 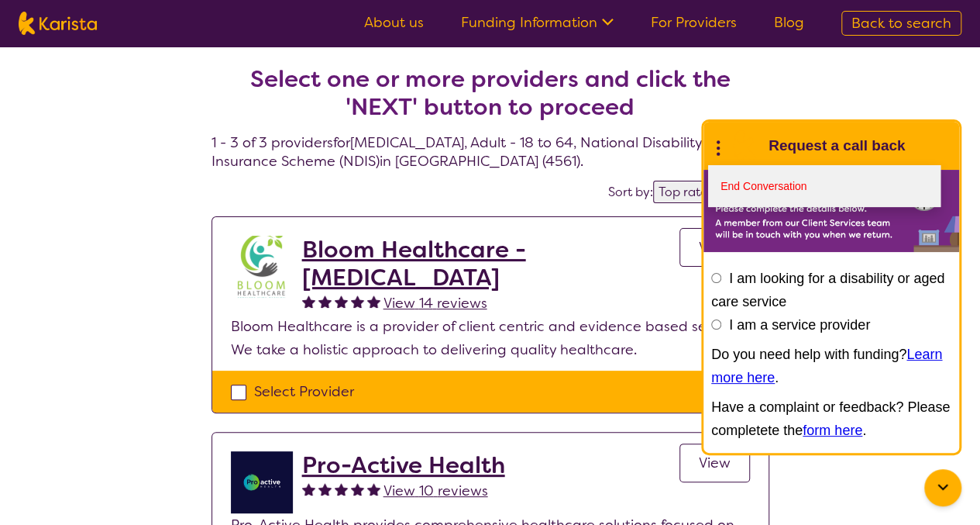 What do you see at coordinates (901, 24) in the screenshot?
I see `span: Back to search` at bounding box center [901, 24].